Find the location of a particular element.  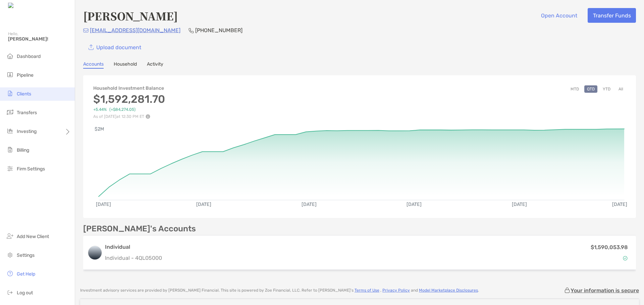

button: MTD is located at coordinates (574, 89).